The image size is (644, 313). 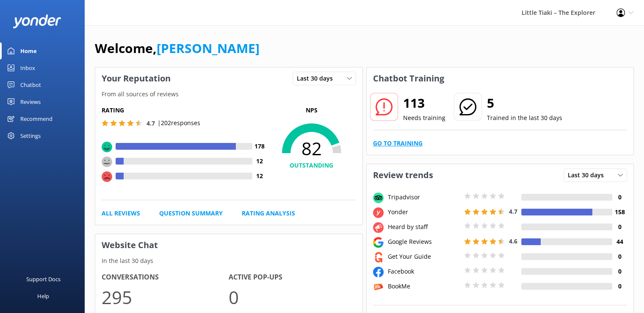 What do you see at coordinates (184, 110) in the screenshot?
I see `h5: Rating` at bounding box center [184, 110].